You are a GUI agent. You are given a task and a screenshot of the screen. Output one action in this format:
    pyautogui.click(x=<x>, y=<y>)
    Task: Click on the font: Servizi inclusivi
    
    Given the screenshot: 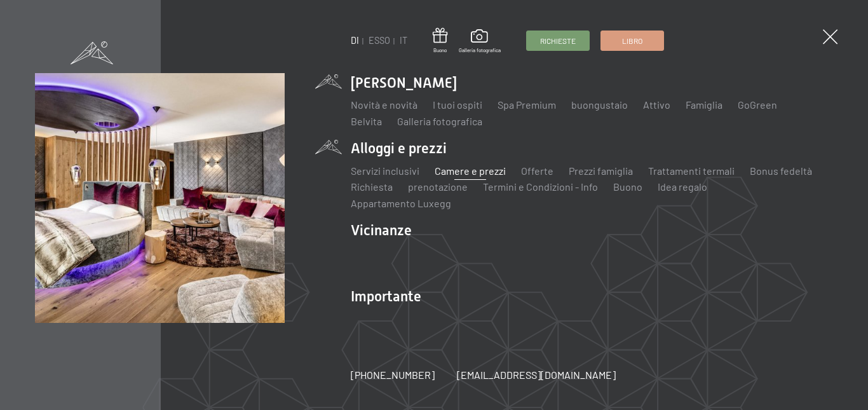 What is the action you would take?
    pyautogui.click(x=385, y=170)
    